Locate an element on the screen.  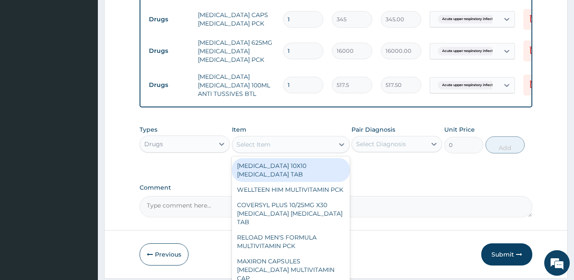
label: Pair Diagnosis is located at coordinates (373, 129).